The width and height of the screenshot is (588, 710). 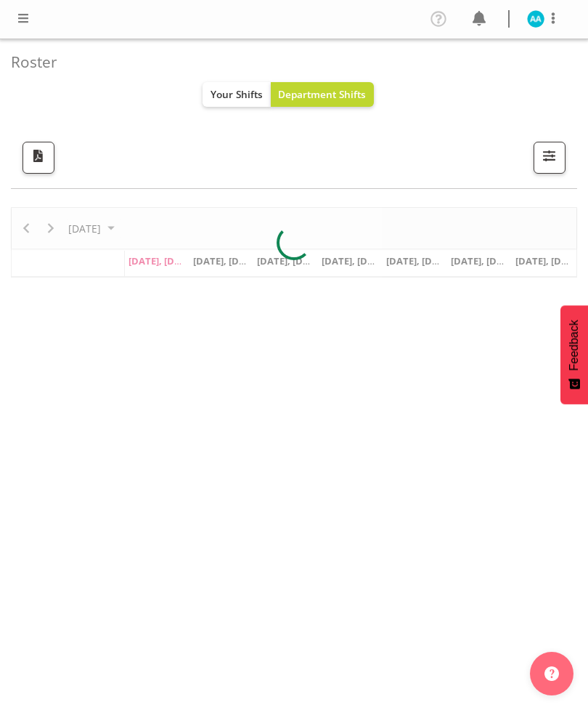 What do you see at coordinates (574, 354) in the screenshot?
I see `button: Feedback - Show survey` at bounding box center [574, 354].